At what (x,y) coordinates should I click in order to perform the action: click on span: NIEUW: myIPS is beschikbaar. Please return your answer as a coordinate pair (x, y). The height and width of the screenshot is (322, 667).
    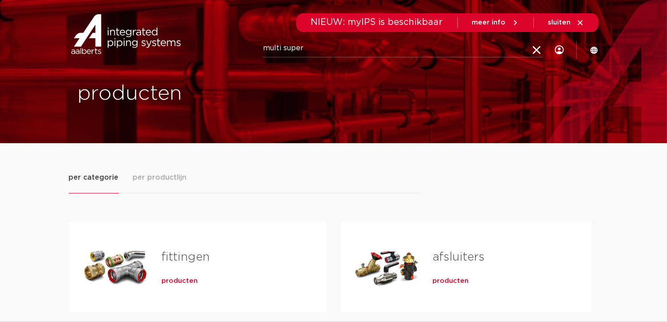
    Looking at the image, I should click on (377, 22).